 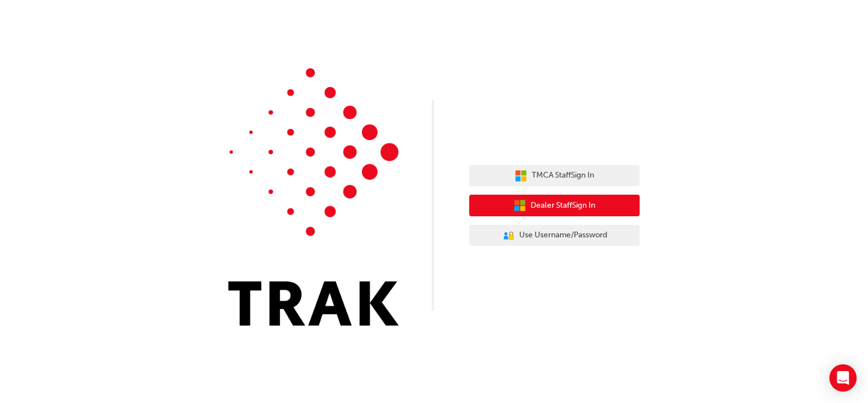 What do you see at coordinates (843, 377) in the screenshot?
I see `div: Open Intercom Messenger` at bounding box center [843, 377].